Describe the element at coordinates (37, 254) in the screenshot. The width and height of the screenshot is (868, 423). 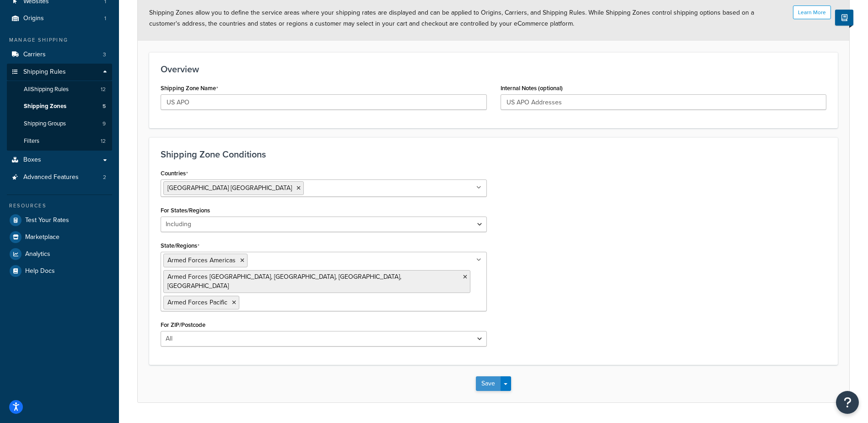
I see `span: Analytics` at that location.